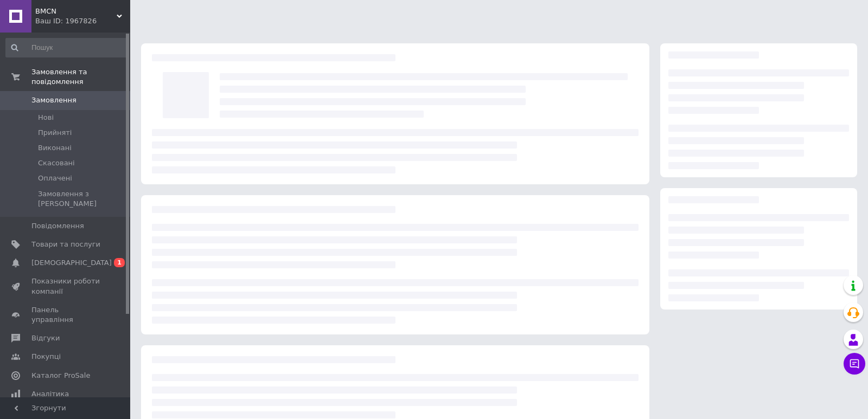 This screenshot has height=419, width=868. What do you see at coordinates (65, 286) in the screenshot?
I see `span: Показники роботи компанії` at bounding box center [65, 286].